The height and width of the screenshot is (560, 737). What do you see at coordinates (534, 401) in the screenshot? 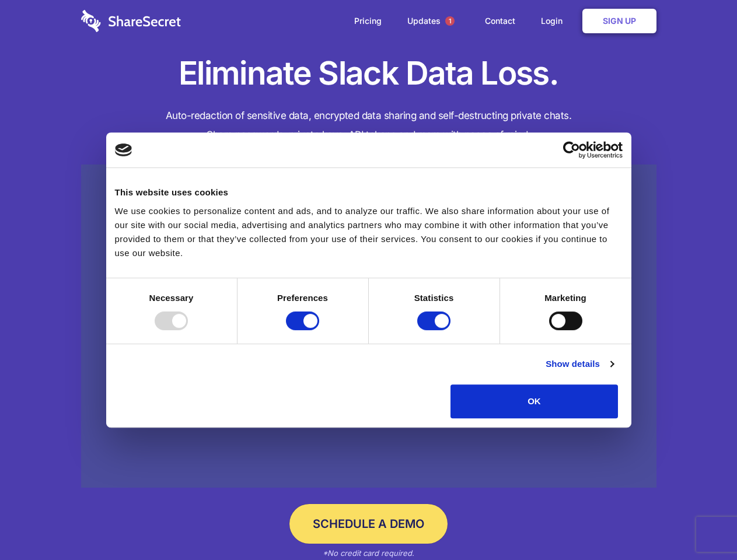
I see `button: OK` at bounding box center [534, 401].